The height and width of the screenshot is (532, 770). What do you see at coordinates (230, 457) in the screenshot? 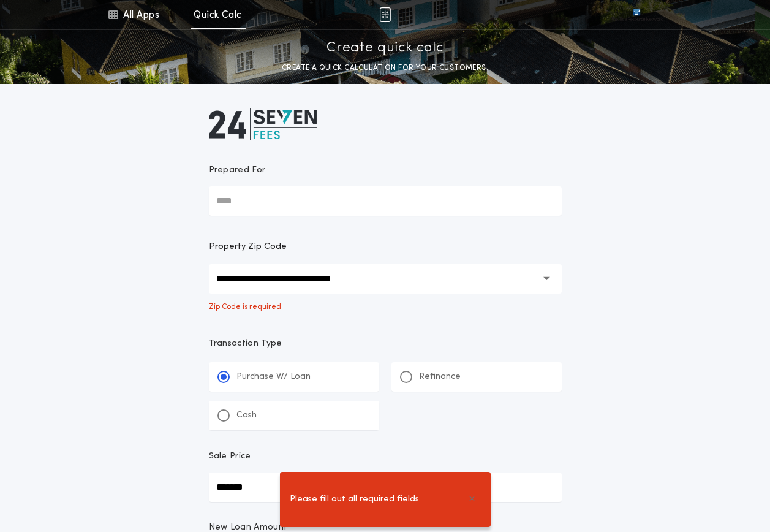
I see `p: Sale Price` at bounding box center [230, 457].